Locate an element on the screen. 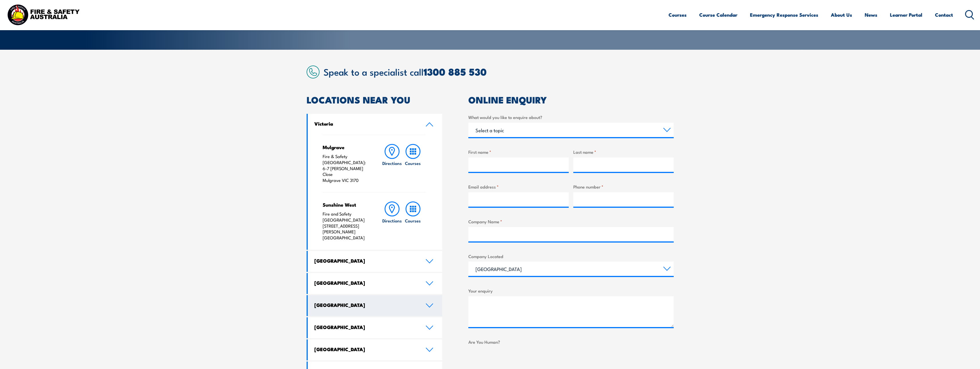 This screenshot has width=980, height=369. label: Company Located is located at coordinates (571, 256).